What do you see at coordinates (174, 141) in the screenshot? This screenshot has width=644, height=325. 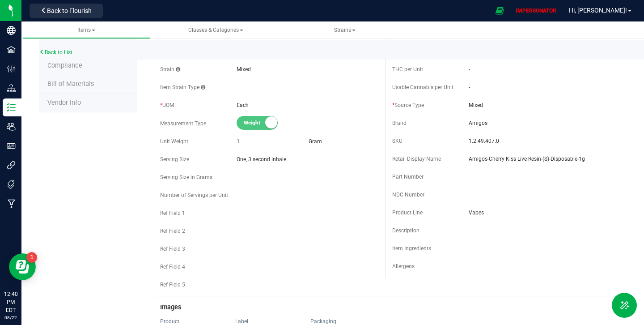 I see `span: Unit Weight` at bounding box center [174, 141].